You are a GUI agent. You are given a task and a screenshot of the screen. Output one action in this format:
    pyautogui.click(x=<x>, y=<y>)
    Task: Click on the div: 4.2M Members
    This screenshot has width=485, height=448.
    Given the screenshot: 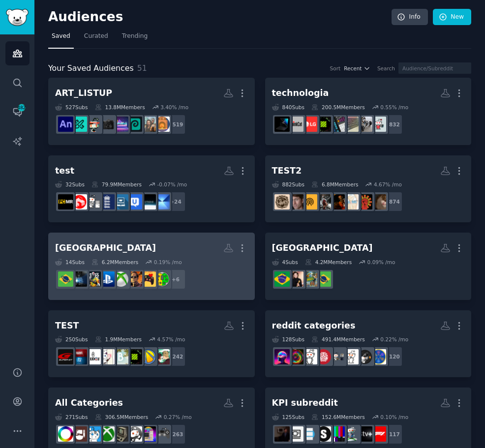 What is the action you would take?
    pyautogui.click(x=328, y=262)
    